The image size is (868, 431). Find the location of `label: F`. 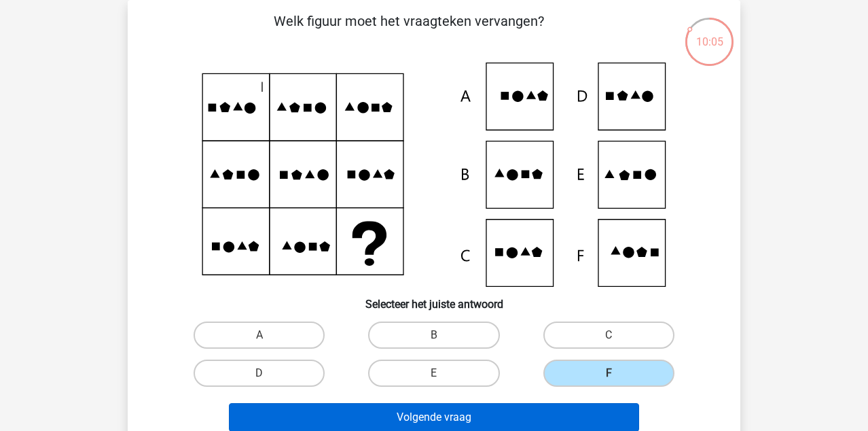

label: F is located at coordinates (609, 373).